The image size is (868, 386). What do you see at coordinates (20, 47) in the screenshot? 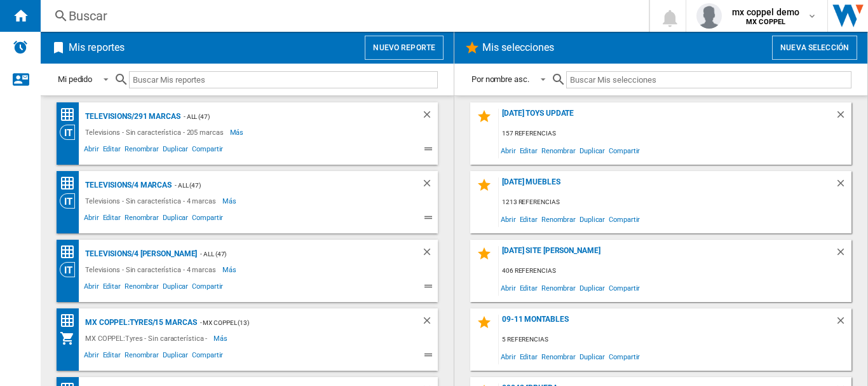
I see `img: alerts-logo.svg` at bounding box center [20, 47].